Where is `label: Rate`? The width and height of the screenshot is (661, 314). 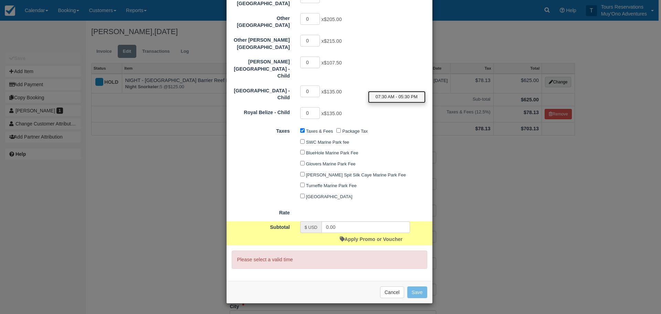 label: Rate is located at coordinates (261, 211).